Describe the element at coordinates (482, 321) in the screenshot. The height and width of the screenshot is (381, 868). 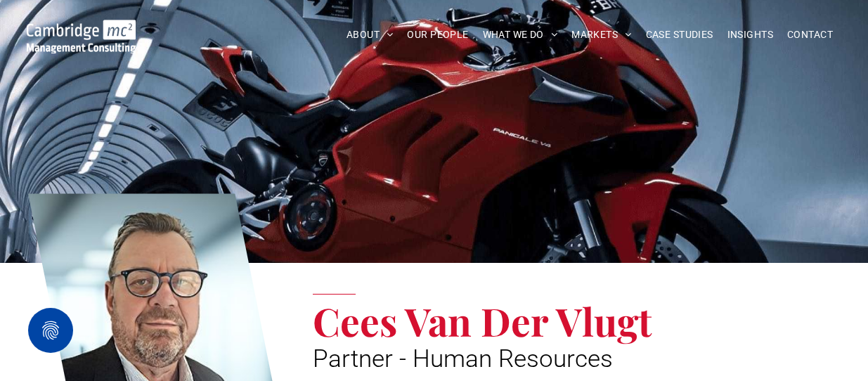
I see `span: Cees Van Der Vlugt` at that location.